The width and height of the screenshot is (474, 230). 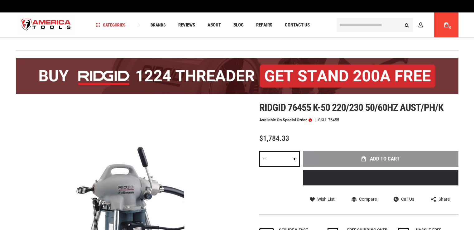 What do you see at coordinates (444, 199) in the screenshot?
I see `span: Share` at bounding box center [444, 199].